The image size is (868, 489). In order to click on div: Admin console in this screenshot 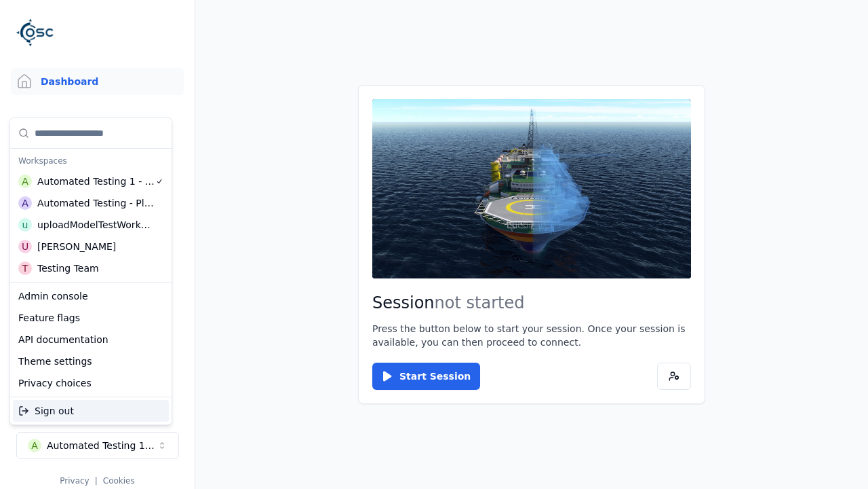, I will do `click(91, 296)`.